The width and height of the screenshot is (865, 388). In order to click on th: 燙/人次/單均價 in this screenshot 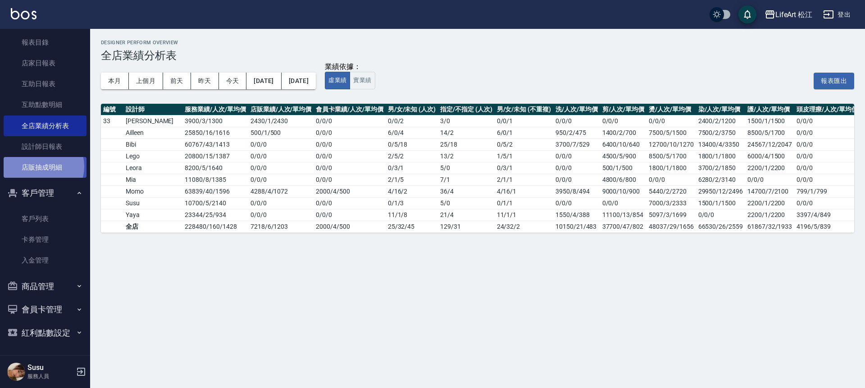, I will do `click(671, 109)`.